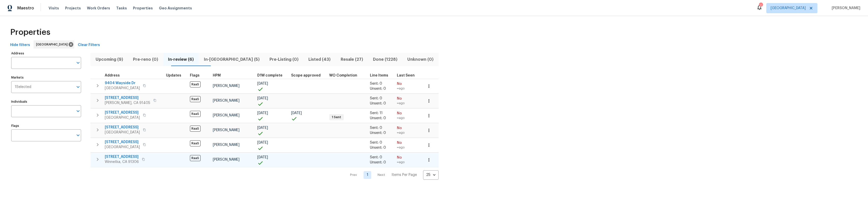 Image resolution: width=868 pixels, height=213 pixels. What do you see at coordinates (23, 87) in the screenshot?
I see `span: 1 Selected` at bounding box center [23, 87].